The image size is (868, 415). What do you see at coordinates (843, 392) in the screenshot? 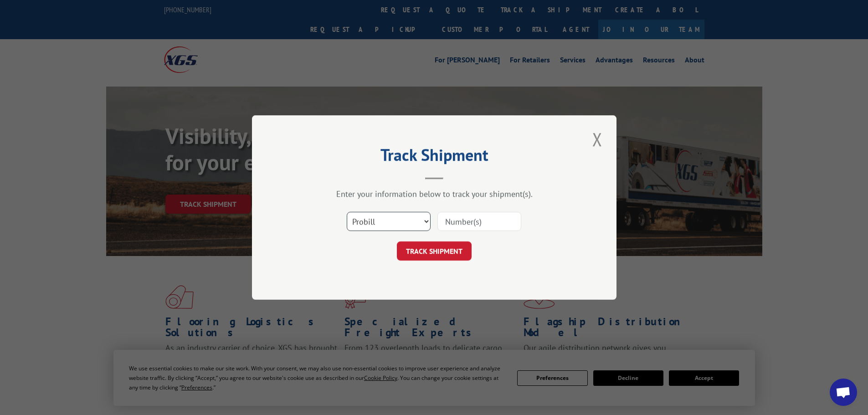
I see `a: Open chat` at bounding box center [843, 392].